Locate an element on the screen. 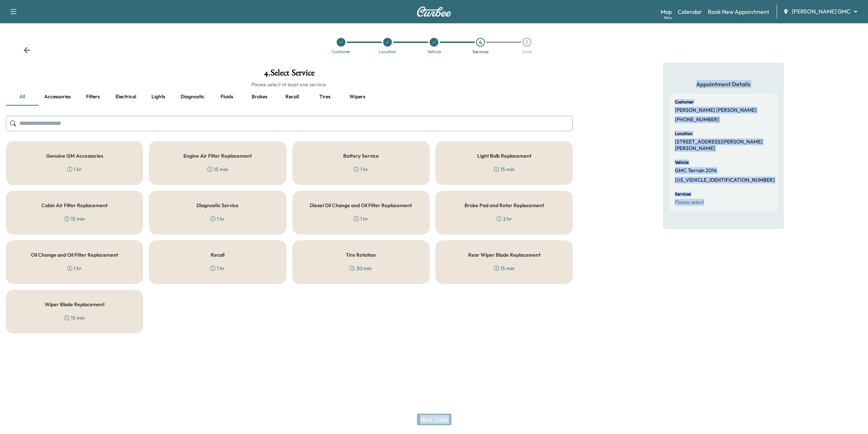  h6: Services is located at coordinates (683, 194).